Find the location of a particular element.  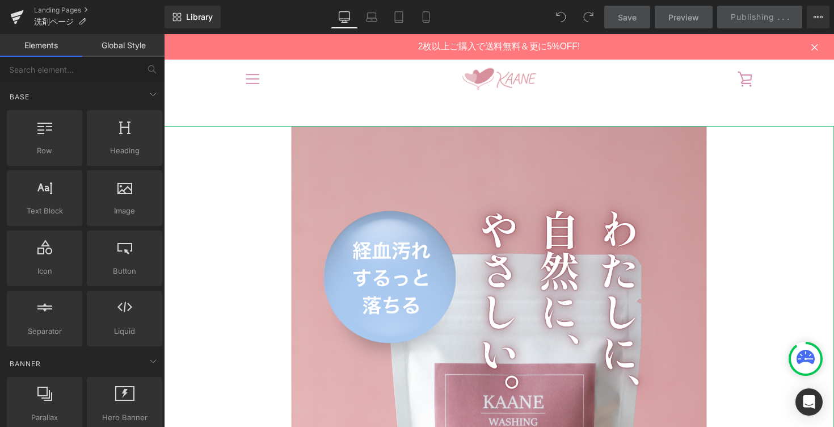

button: Undo is located at coordinates (561, 17).